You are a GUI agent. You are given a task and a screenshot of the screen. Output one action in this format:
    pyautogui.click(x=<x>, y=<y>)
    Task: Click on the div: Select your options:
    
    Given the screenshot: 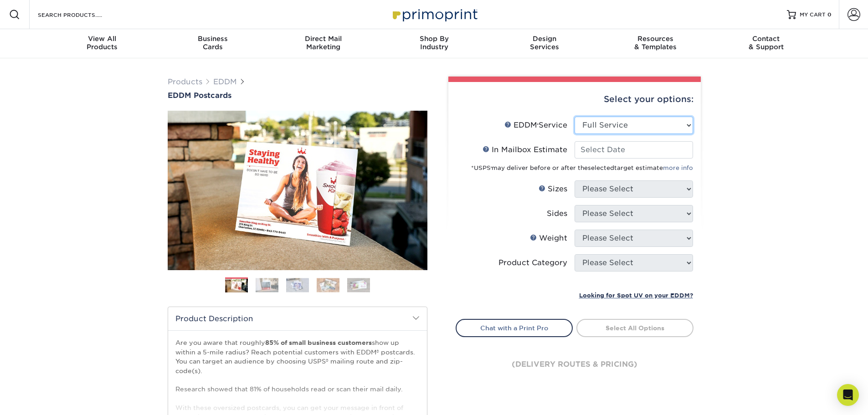 What is the action you would take?
    pyautogui.click(x=574, y=99)
    